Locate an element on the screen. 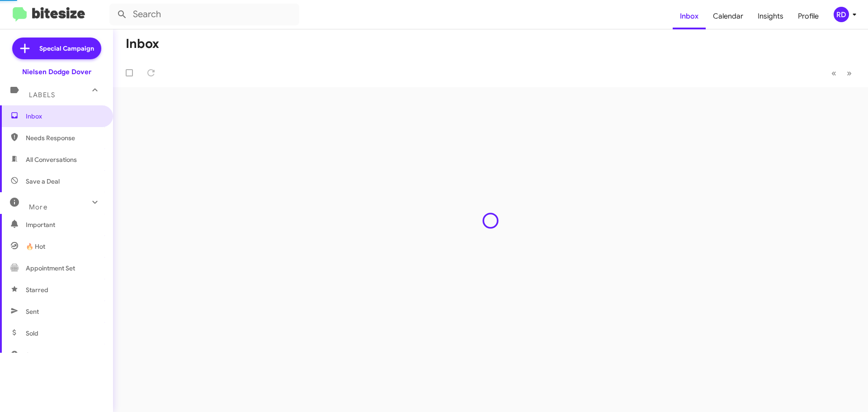 The height and width of the screenshot is (412, 868). a: Calendar is located at coordinates (728, 17).